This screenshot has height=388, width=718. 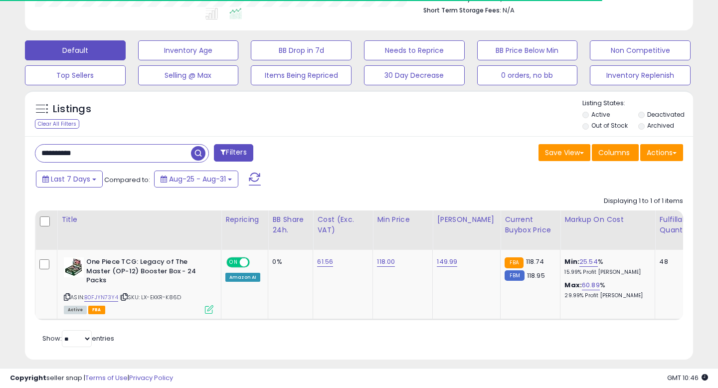 I want to click on span: OFF, so click(x=256, y=262).